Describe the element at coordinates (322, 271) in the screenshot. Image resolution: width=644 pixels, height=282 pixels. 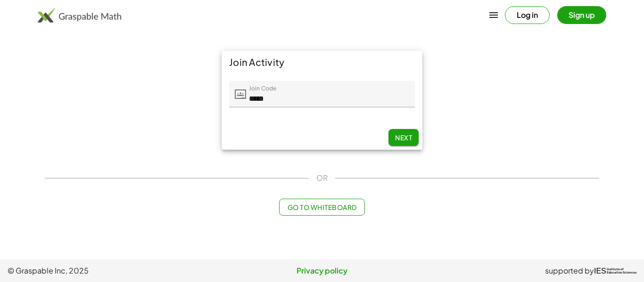
I see `a: Privacy policy` at that location.